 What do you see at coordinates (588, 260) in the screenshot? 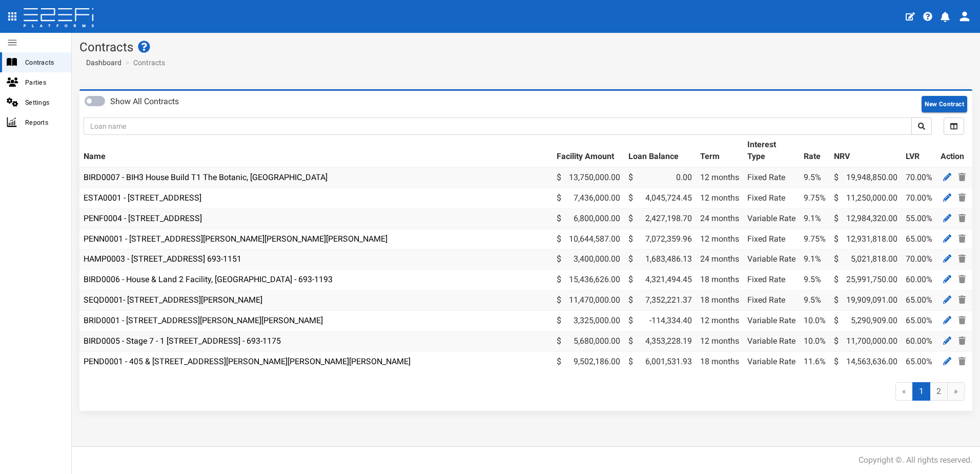
I see `td: 3,400,000.00` at bounding box center [588, 260].